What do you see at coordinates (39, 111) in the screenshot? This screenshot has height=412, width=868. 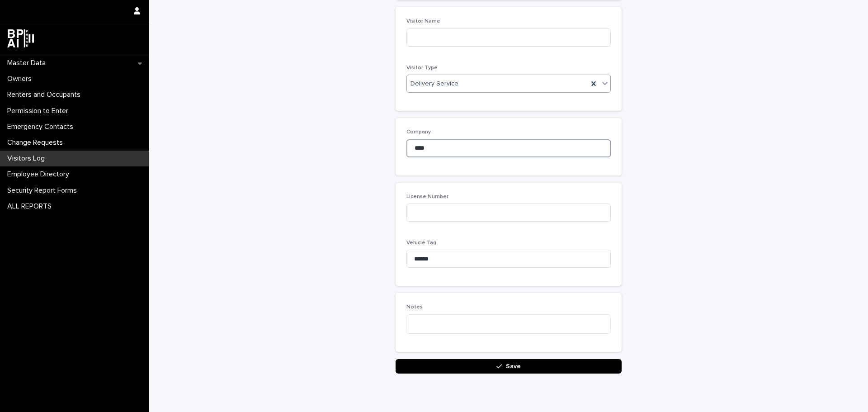 I see `p: Permission to Enter` at bounding box center [39, 111].